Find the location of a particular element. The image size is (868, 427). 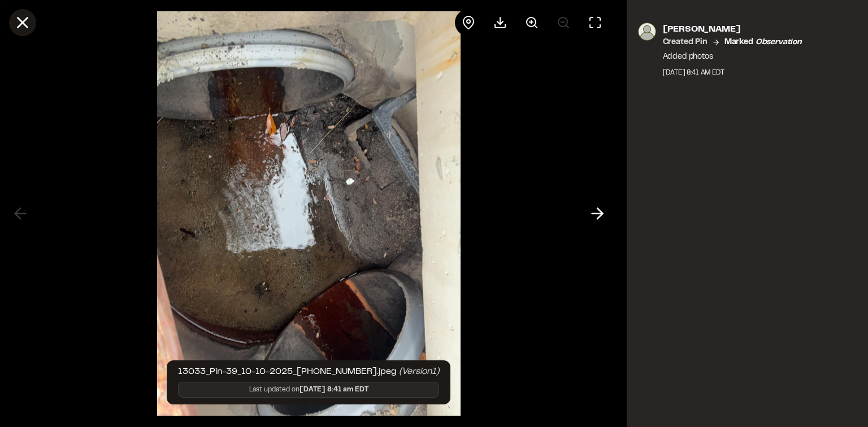

button: Next photo is located at coordinates (597, 213).